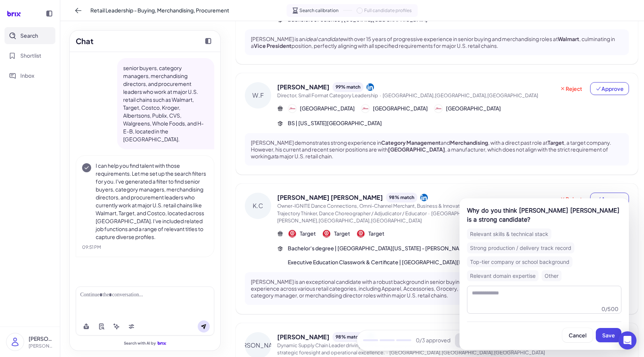  What do you see at coordinates (577, 335) in the screenshot?
I see `span: Cancel` at bounding box center [577, 335].